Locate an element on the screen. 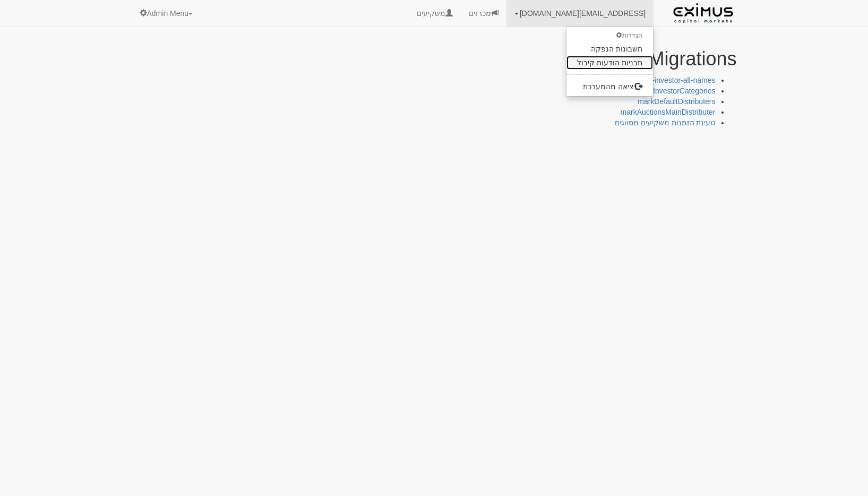  li: הגדרות is located at coordinates (610, 36).